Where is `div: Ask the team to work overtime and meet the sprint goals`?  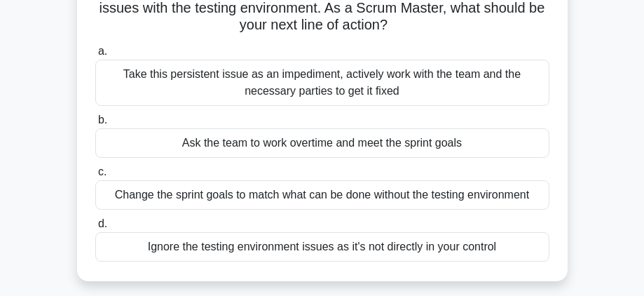
div: Ask the team to work overtime and meet the sprint goals is located at coordinates (322, 142).